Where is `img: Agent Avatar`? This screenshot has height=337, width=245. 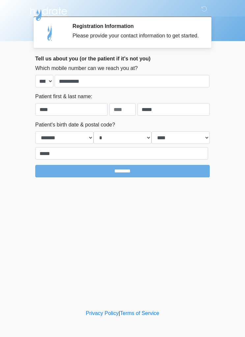
img: Agent Avatar is located at coordinates (50, 33).